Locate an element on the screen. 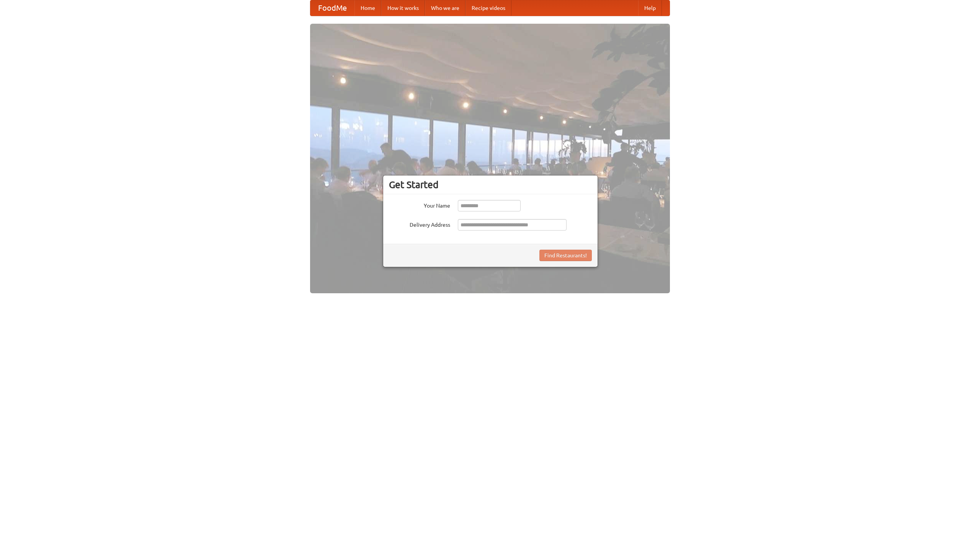 This screenshot has width=980, height=541. a: Recipe videos is located at coordinates (488, 8).